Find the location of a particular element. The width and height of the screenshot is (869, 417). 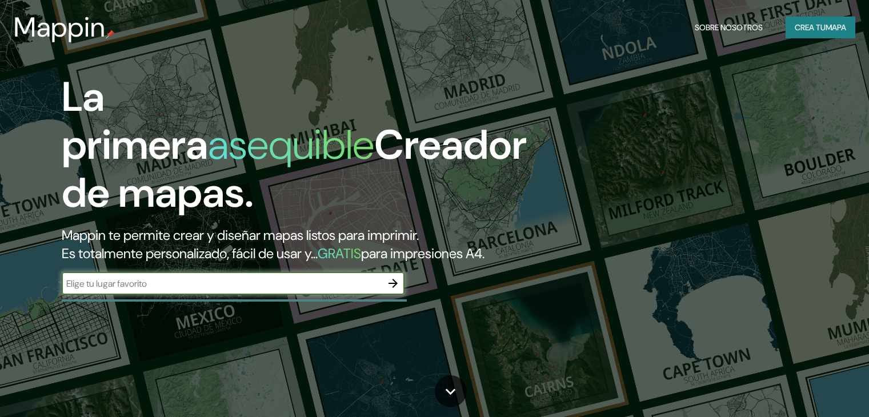

font: Crea tu is located at coordinates (811, 27).